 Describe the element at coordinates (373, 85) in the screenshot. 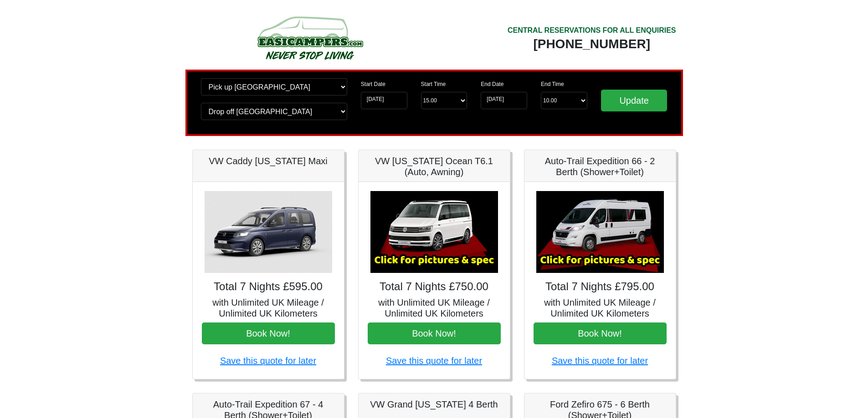

I see `label: Start Date` at that location.